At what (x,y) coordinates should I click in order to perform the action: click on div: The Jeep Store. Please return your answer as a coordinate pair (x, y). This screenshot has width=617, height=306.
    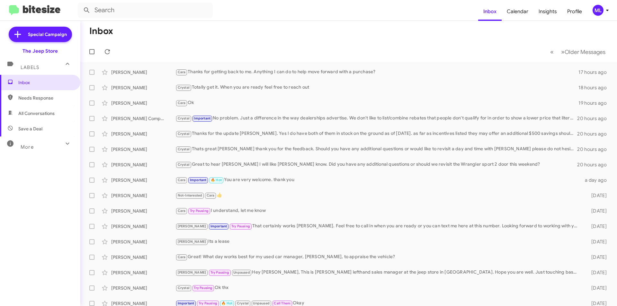
    Looking at the image, I should click on (40, 51).